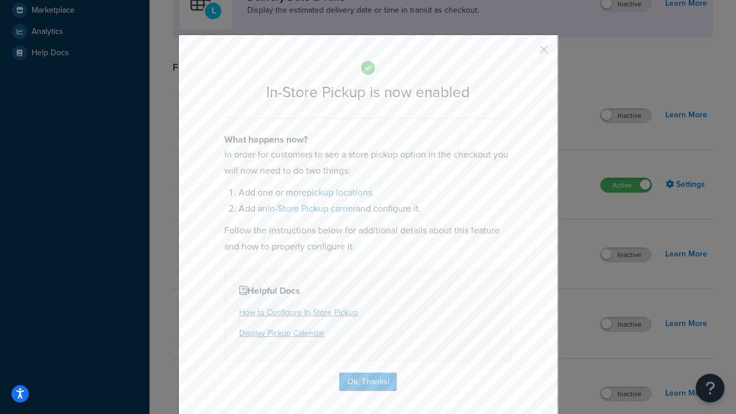  What do you see at coordinates (368, 239) in the screenshot?
I see `p: Follow the instructions below for additional details about this feature and how to properly confi...` at bounding box center [368, 239].